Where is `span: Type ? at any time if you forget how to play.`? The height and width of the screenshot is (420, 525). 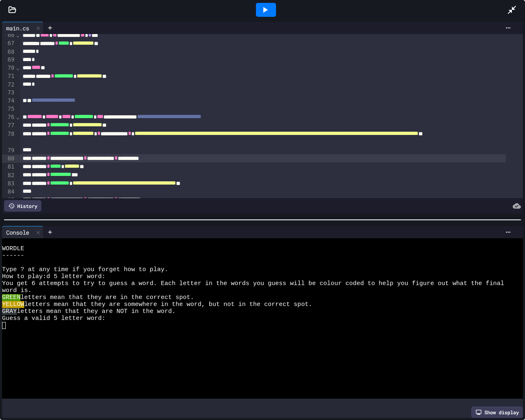 span: Type ? at any time if you forget how to play. is located at coordinates (85, 269).